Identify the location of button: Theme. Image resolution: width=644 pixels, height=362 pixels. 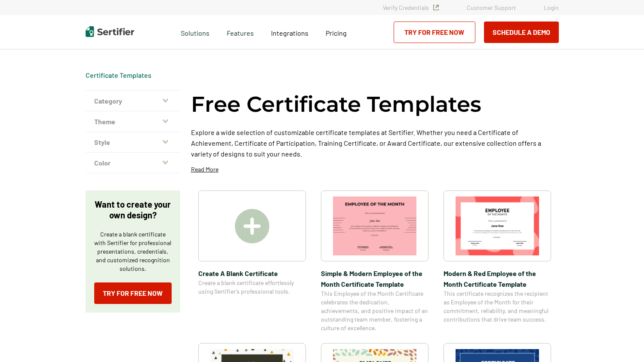
(133, 122).